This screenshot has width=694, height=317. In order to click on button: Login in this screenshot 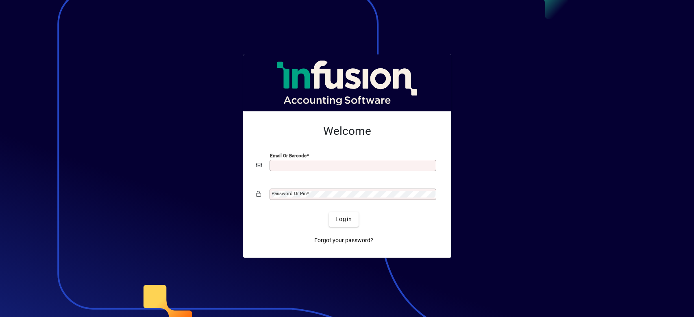, I will do `click(343, 220)`.